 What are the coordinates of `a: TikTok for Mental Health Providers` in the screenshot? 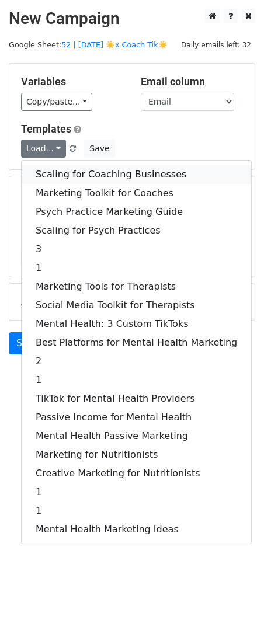 It's located at (137, 399).